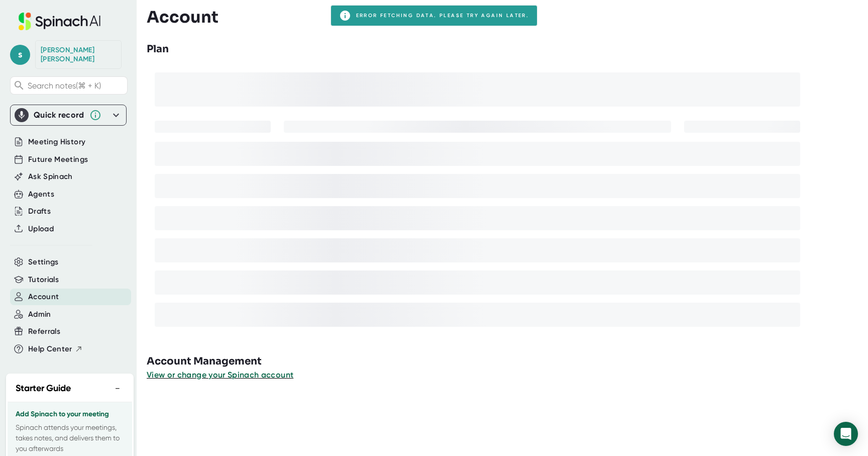 The width and height of the screenshot is (868, 456). I want to click on button: View or change your Spinach account, so click(220, 375).